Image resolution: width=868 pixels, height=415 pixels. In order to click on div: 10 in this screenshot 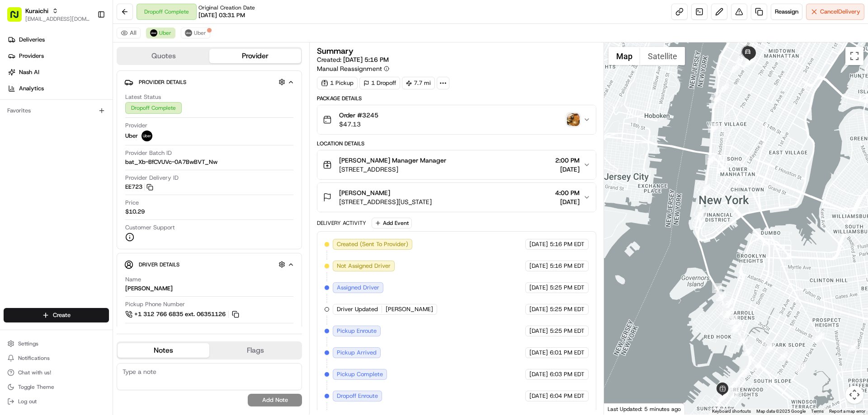, I will do `click(853, 347)`.